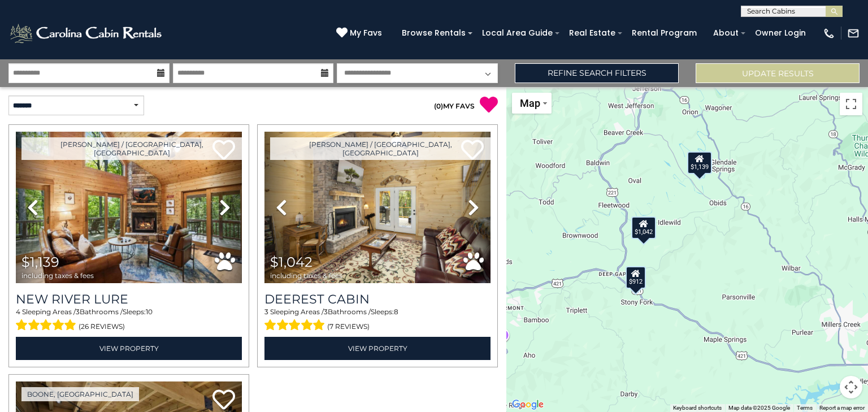 The image size is (868, 412). What do you see at coordinates (366, 33) in the screenshot?
I see `span: My Favs` at bounding box center [366, 33].